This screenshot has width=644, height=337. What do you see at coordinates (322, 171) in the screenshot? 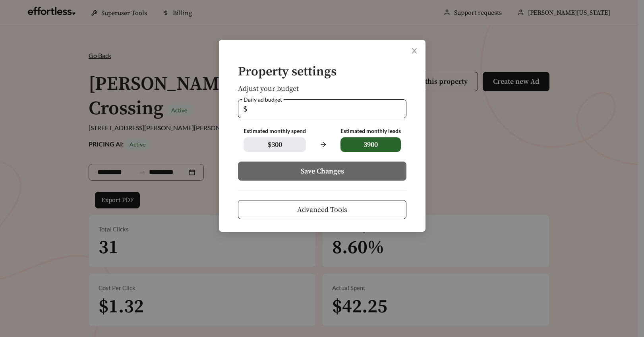
I see `button: Save Changes` at bounding box center [322, 171].